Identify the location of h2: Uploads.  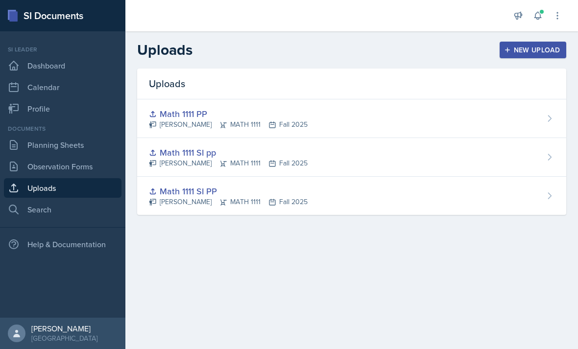
(164, 50).